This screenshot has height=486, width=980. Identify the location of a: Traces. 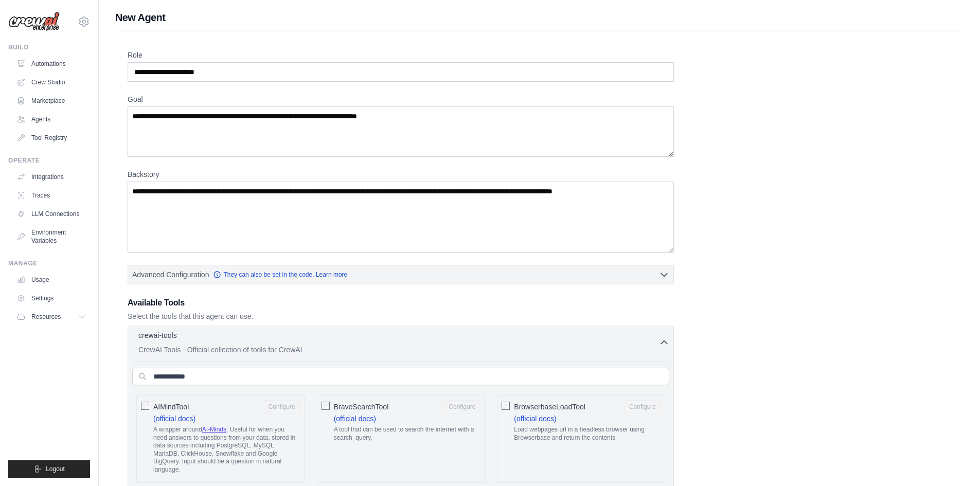
(51, 195).